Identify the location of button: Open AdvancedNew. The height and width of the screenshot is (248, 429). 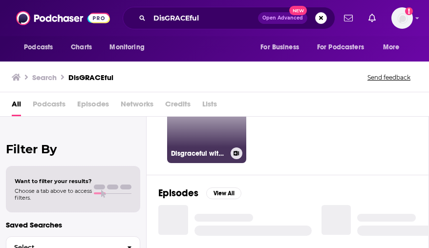
(283, 18).